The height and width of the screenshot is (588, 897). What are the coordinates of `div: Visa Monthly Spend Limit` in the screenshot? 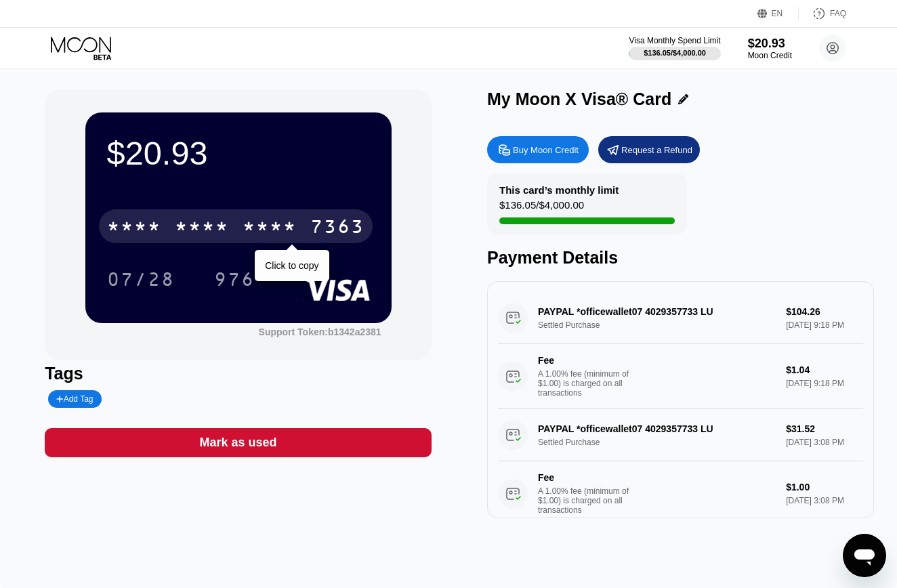 It's located at (674, 41).